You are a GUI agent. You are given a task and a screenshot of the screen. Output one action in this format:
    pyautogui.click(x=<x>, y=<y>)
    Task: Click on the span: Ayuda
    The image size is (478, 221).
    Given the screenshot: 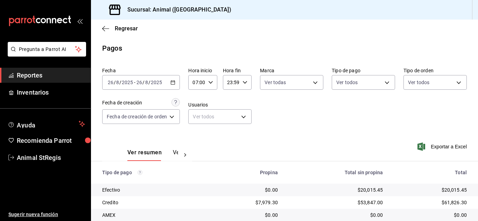 What is the action you would take?
    pyautogui.click(x=46, y=124)
    